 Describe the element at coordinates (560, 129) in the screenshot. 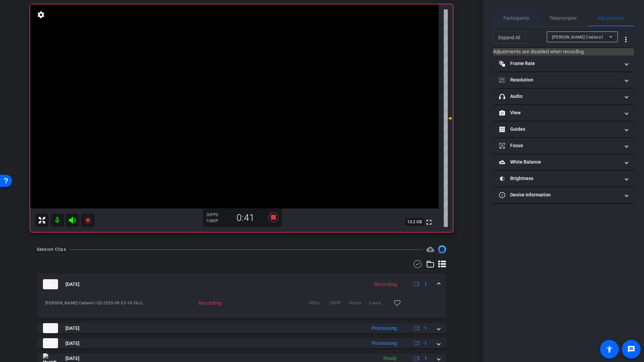

I see `mat-panel-title: Guides` at that location.